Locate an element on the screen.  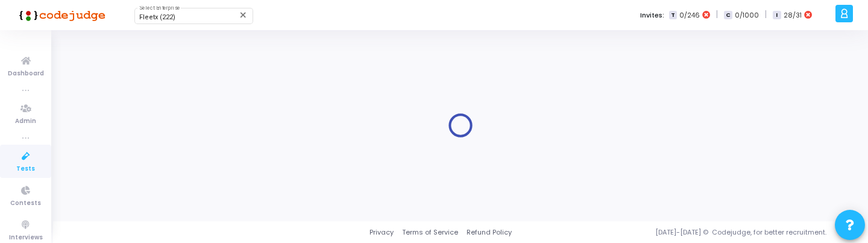
span: Tests is located at coordinates (26, 168).